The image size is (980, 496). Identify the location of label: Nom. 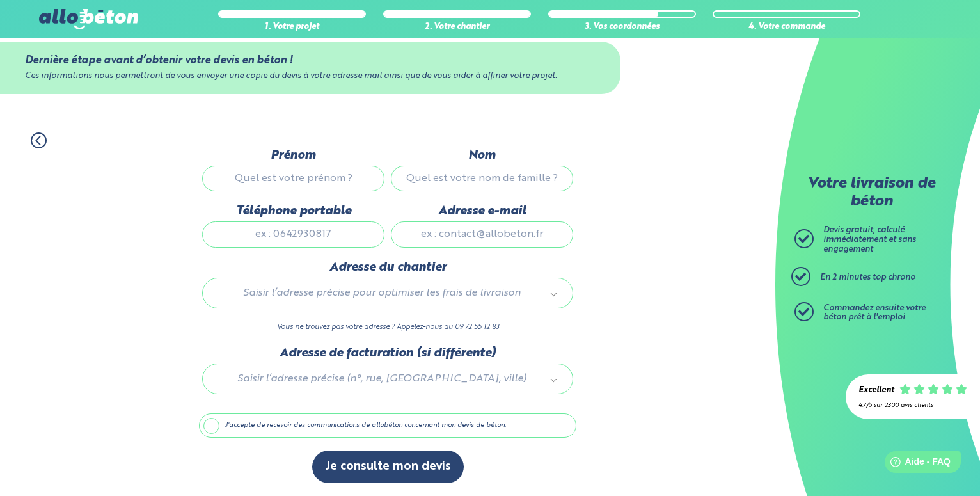
(482, 156).